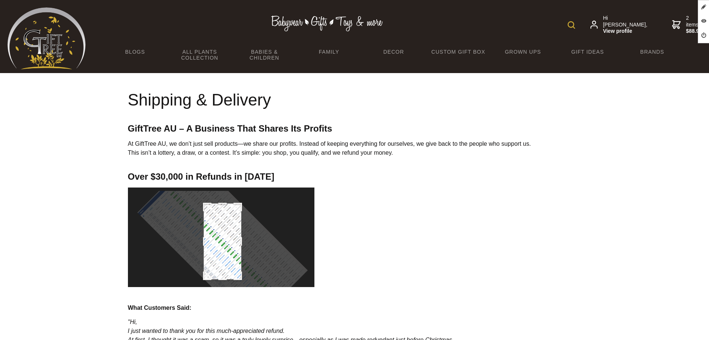 This screenshot has width=709, height=340. I want to click on strong: GiftTree AU – A Business That Shares Its Profits, so click(230, 128).